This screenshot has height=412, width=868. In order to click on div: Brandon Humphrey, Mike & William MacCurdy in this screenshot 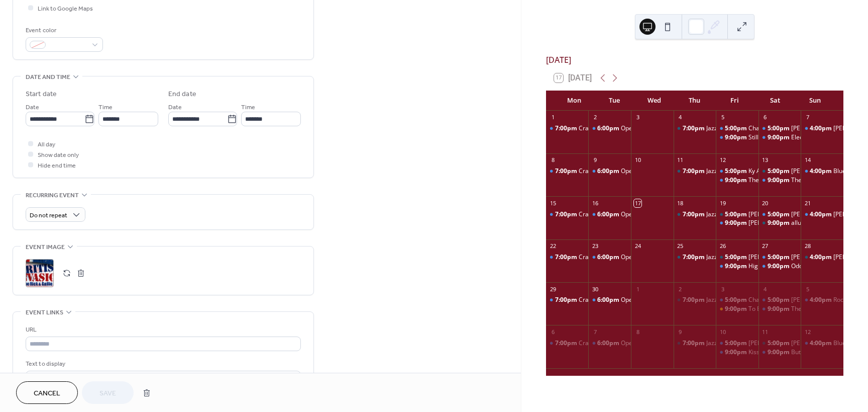, I will do `click(737, 222)`.